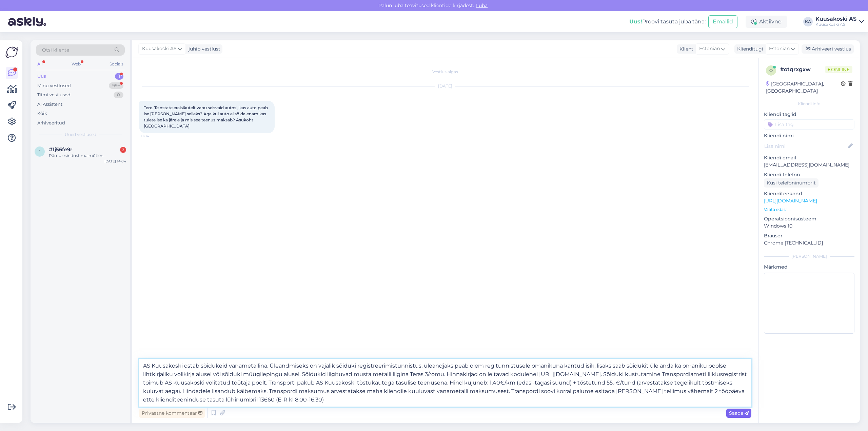 The width and height of the screenshot is (868, 431). Describe the element at coordinates (809, 236) in the screenshot. I see `p: Brauser` at that location.